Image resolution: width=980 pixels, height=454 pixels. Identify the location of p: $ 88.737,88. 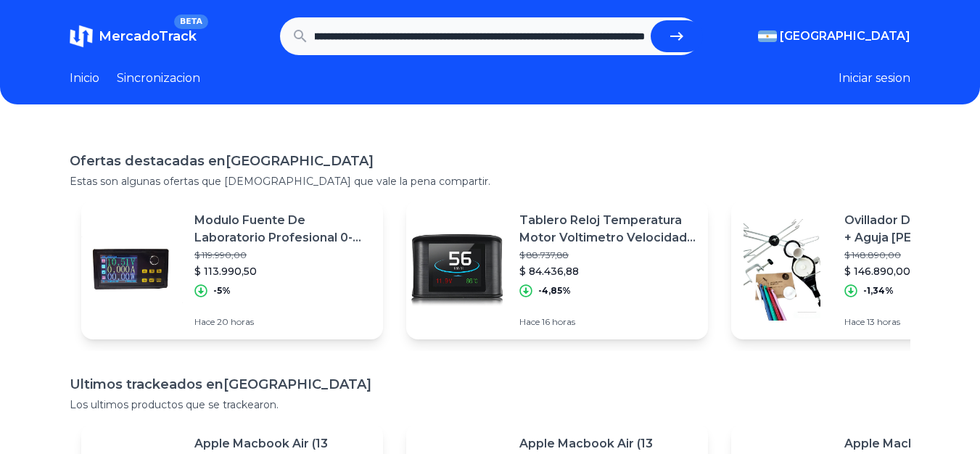
(608, 256).